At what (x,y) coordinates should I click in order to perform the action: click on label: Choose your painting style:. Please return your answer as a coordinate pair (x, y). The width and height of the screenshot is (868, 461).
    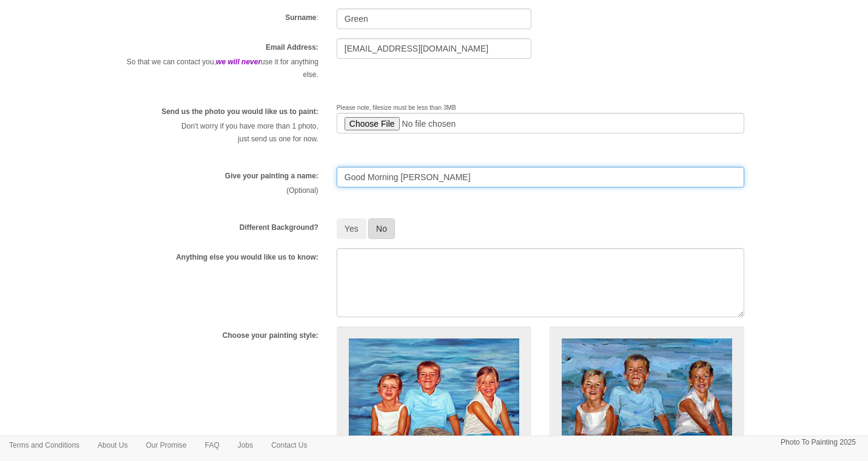
    Looking at the image, I should click on (271, 335).